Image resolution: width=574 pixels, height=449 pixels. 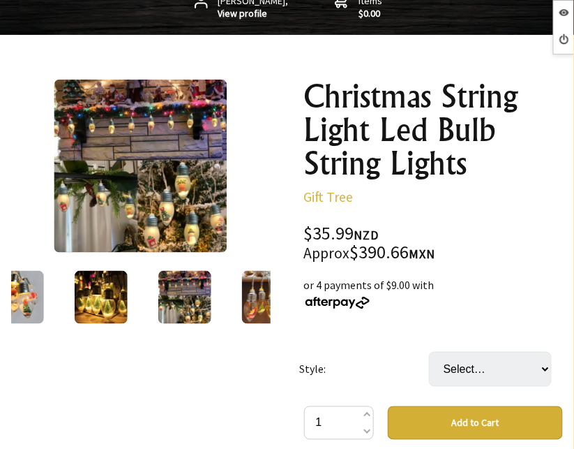 What do you see at coordinates (329, 196) in the screenshot?
I see `a: Gift Tree` at bounding box center [329, 196].